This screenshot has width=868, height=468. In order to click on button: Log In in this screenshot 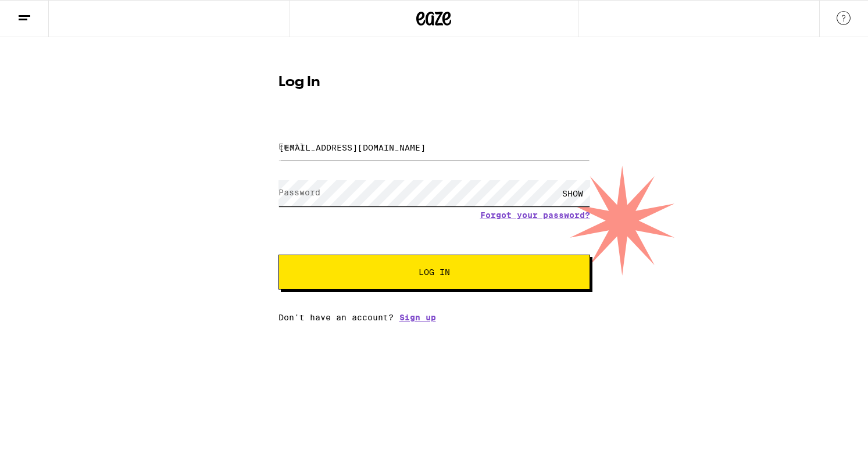, I will do `click(434, 273)`.